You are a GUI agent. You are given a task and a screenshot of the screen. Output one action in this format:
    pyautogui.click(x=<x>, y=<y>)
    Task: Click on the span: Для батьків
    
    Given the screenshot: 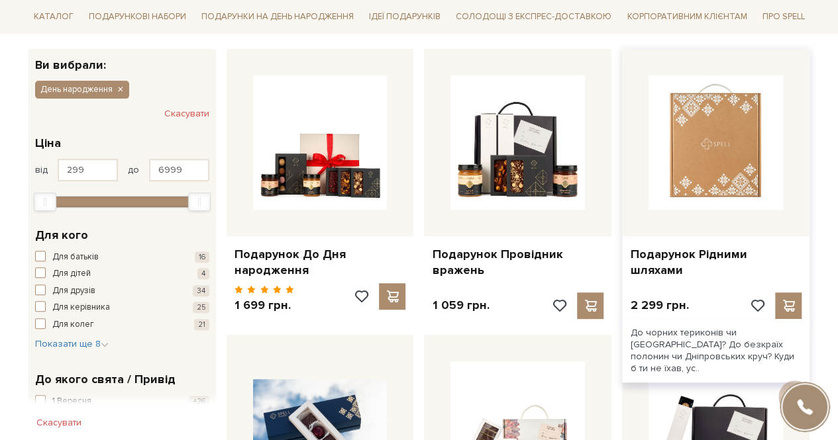 What is the action you would take?
    pyautogui.click(x=75, y=258)
    